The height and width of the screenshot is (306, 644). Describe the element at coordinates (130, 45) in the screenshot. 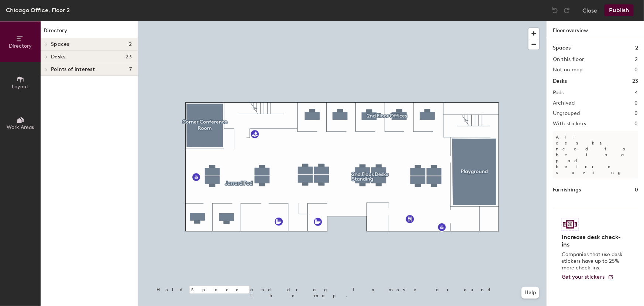

I see `span: 2` at that location.